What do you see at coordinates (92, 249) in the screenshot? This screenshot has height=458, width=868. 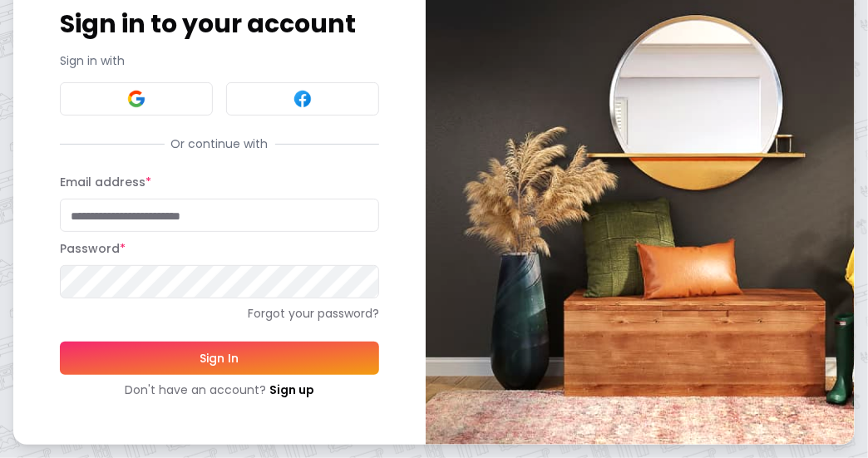 I see `label: Password` at bounding box center [92, 249].